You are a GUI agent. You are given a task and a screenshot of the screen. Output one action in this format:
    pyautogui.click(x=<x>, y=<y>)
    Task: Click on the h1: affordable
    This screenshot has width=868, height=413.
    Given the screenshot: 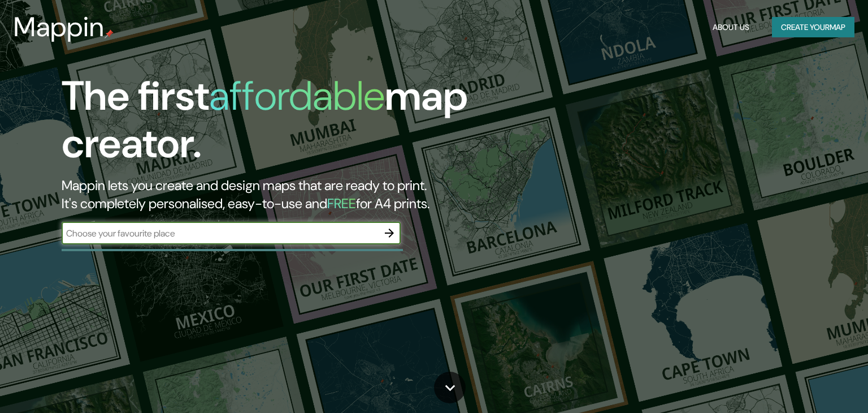 What is the action you would take?
    pyautogui.click(x=297, y=95)
    